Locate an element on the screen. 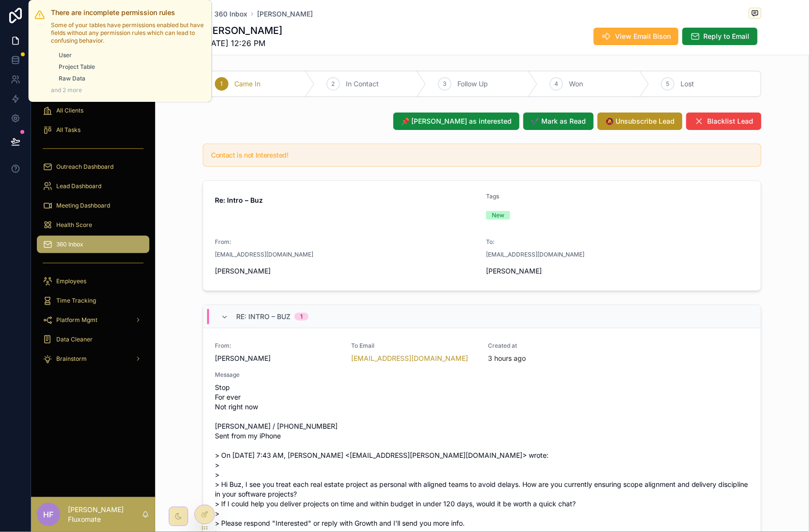  span: 5 is located at coordinates (668, 84).